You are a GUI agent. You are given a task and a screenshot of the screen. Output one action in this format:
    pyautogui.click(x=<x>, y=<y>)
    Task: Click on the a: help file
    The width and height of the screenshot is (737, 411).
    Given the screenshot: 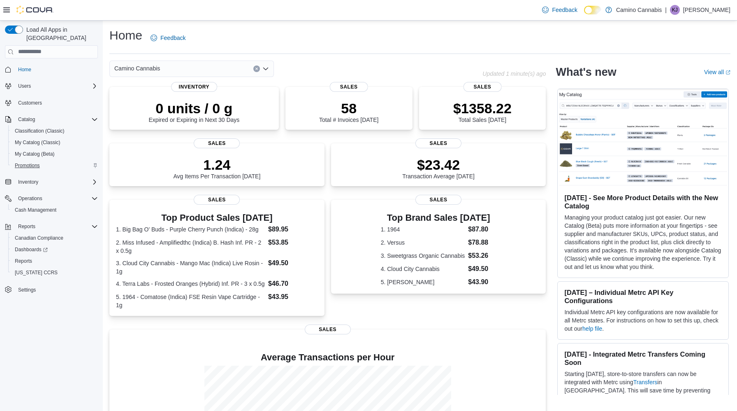 What is the action you would take?
    pyautogui.click(x=592, y=328)
    